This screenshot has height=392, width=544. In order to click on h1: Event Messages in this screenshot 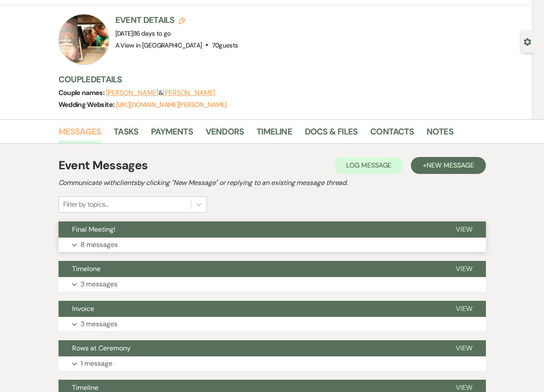, I will do `click(103, 165)`.